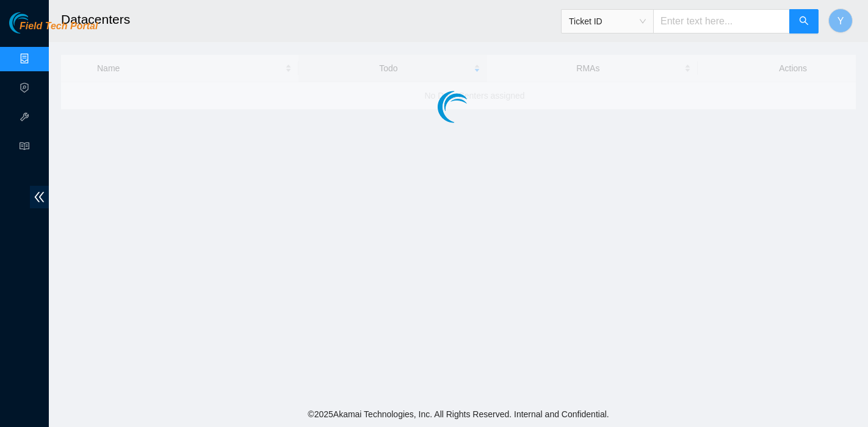 The width and height of the screenshot is (868, 427). Describe the element at coordinates (36, 23) in the screenshot. I see `img: Akamai Technologies` at that location.